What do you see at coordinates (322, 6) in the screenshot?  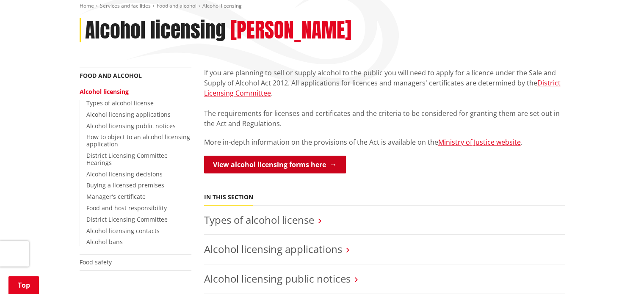 I see `nav: breadcrumb` at bounding box center [322, 6].